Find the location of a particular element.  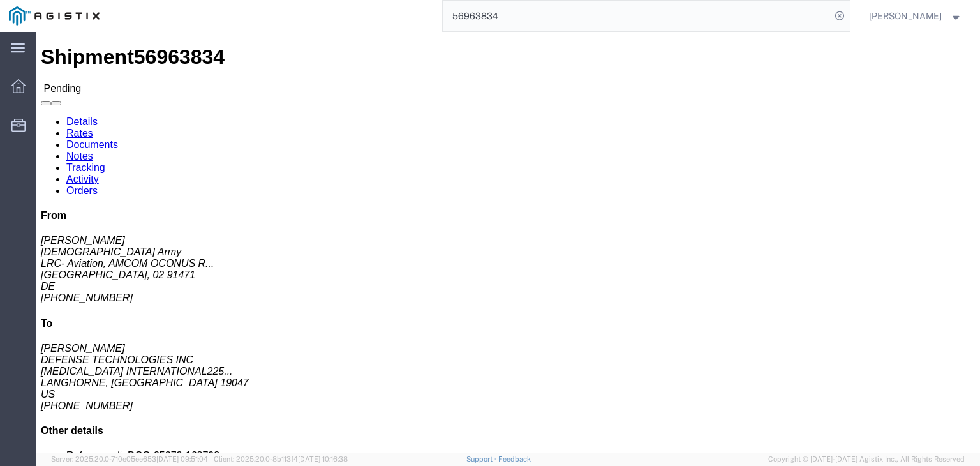

span: Client: 2025.20.0-8b113f4 is located at coordinates (280, 459).